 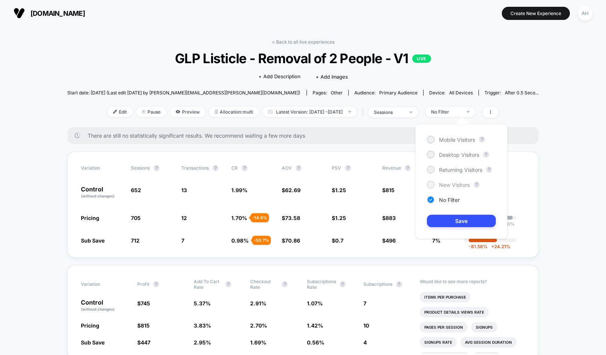 What do you see at coordinates (445, 297) in the screenshot?
I see `li: Items Per Purchase` at bounding box center [445, 297].